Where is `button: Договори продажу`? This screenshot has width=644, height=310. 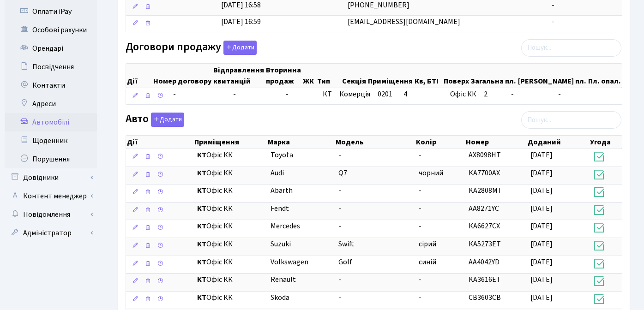
button: Договори продажу is located at coordinates (240, 48).